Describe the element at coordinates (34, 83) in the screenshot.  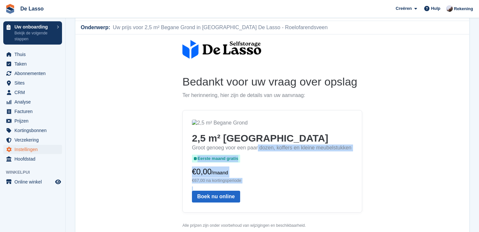
I see `span: Sites` at that location.